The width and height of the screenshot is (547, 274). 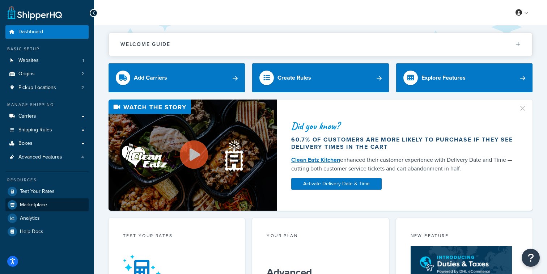 What do you see at coordinates (47, 116) in the screenshot?
I see `li: Carriers` at bounding box center [47, 116].